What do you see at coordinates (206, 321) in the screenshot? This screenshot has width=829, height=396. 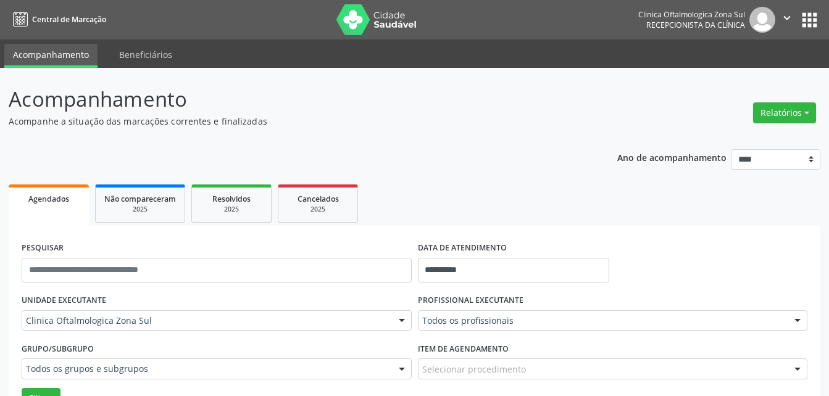 I see `span: Clinica Oftalmologica Zona Sul` at bounding box center [206, 321].